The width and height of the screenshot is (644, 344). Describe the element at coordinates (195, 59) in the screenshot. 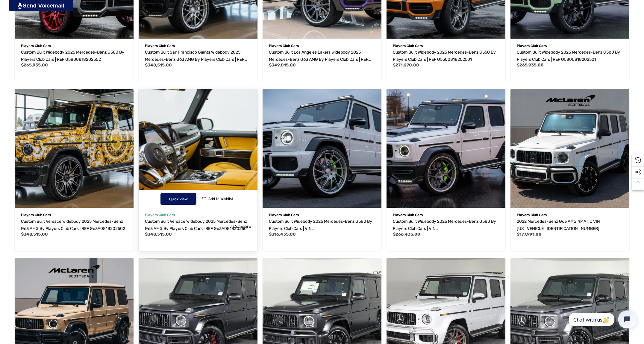

I see `span: Custom Built San Francisco Giants Widebody 2025 Mercedes-Benz G63 AMG by Players Club Cars | REF ...` at that location.